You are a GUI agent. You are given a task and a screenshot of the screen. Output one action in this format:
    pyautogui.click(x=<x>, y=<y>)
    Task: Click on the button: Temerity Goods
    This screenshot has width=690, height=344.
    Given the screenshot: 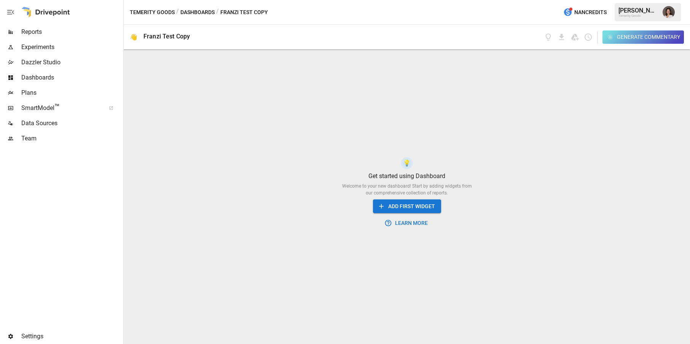 What is the action you would take?
    pyautogui.click(x=152, y=12)
    